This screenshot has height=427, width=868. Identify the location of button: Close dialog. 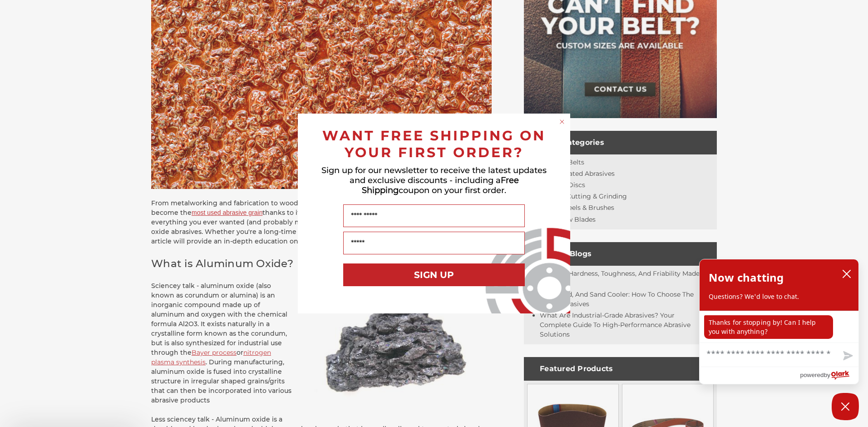
(562, 121).